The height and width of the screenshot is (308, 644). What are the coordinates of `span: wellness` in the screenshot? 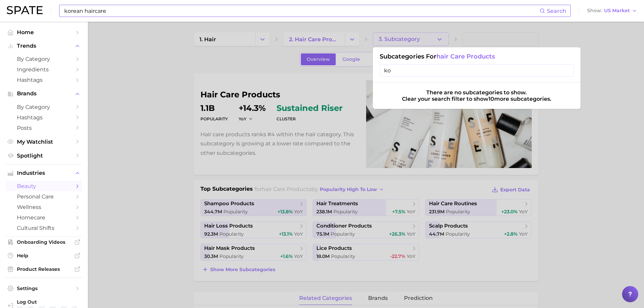 It's located at (44, 207).